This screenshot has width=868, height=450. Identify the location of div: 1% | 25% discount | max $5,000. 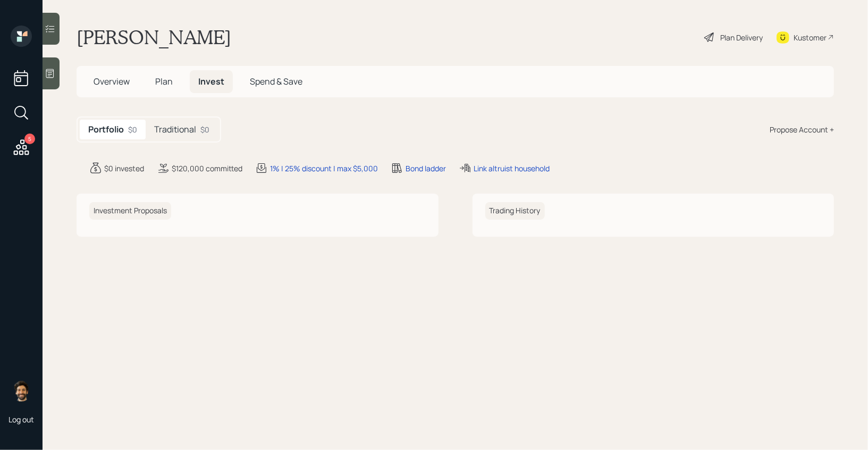
(324, 168).